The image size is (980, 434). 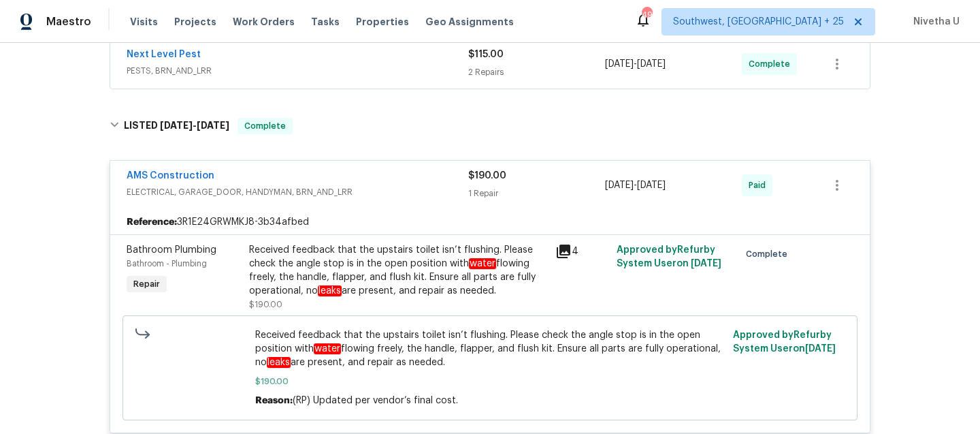 What do you see at coordinates (164, 55) in the screenshot?
I see `a: Next Level Pest` at bounding box center [164, 55].